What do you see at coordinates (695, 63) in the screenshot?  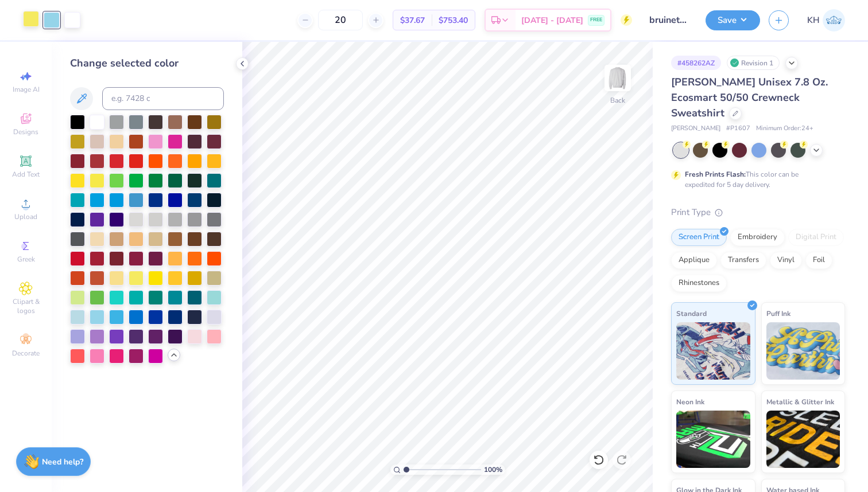 I see `div: # 458262AZ` at bounding box center [695, 63].